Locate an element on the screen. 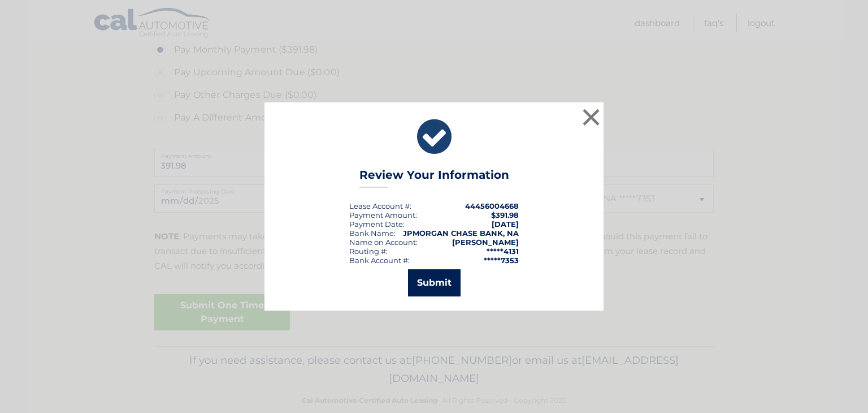 Image resolution: width=868 pixels, height=413 pixels. div: Payment Amount: is located at coordinates (383, 215).